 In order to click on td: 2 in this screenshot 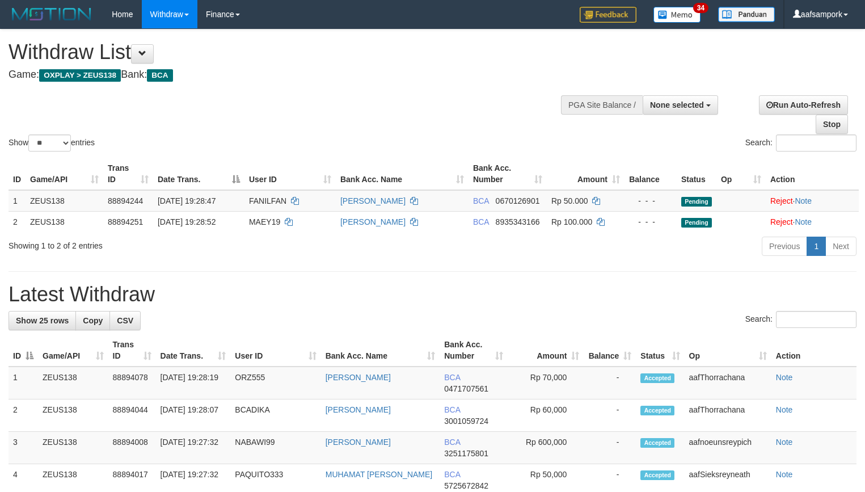, I will do `click(17, 221)`.